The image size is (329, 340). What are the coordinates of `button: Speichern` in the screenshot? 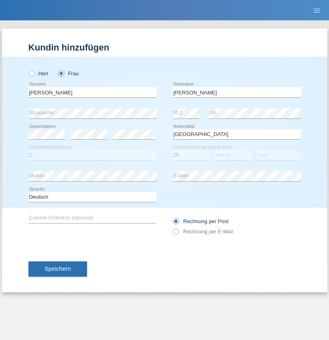 It's located at (58, 269).